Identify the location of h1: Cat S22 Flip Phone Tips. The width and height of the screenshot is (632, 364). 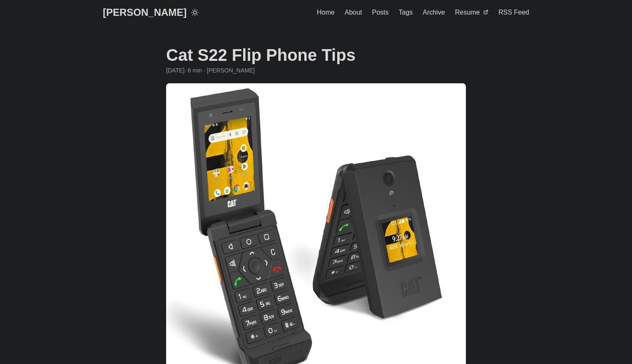
(316, 55).